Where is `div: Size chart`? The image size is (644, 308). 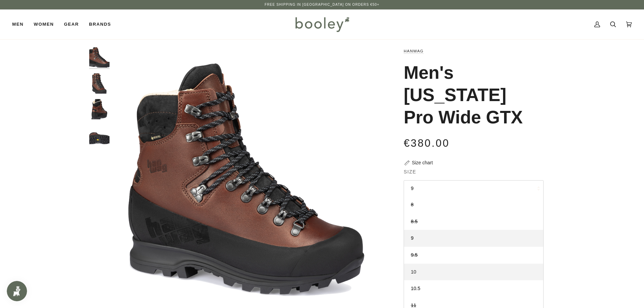 div: Size chart is located at coordinates (423, 163).